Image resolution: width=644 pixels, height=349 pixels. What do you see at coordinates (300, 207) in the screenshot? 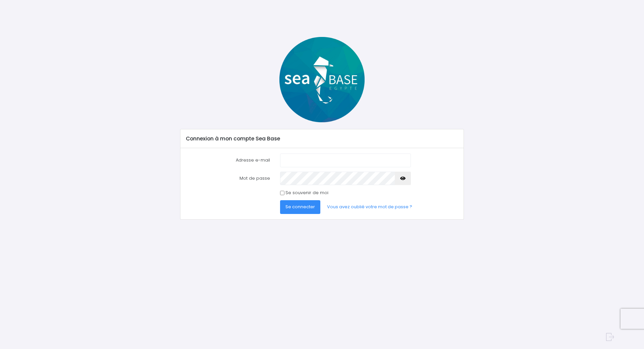
I see `button: Se connecter` at bounding box center [300, 207].